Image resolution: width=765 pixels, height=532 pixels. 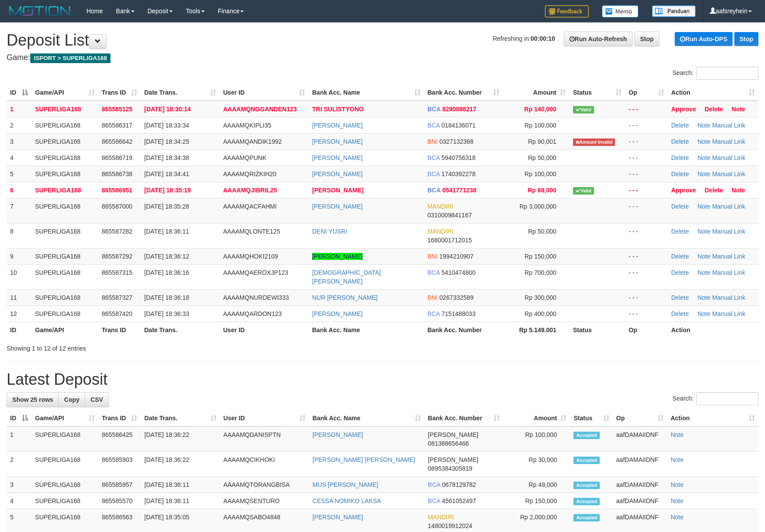 What do you see at coordinates (450, 468) in the screenshot?
I see `span: Copy 0895384305819 to clipboard` at bounding box center [450, 468].